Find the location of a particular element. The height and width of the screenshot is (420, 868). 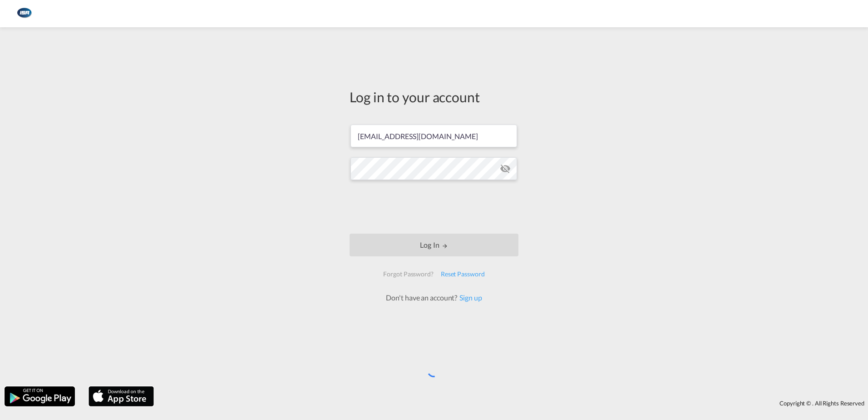

div: Forgot Password? is located at coordinates (408, 274).